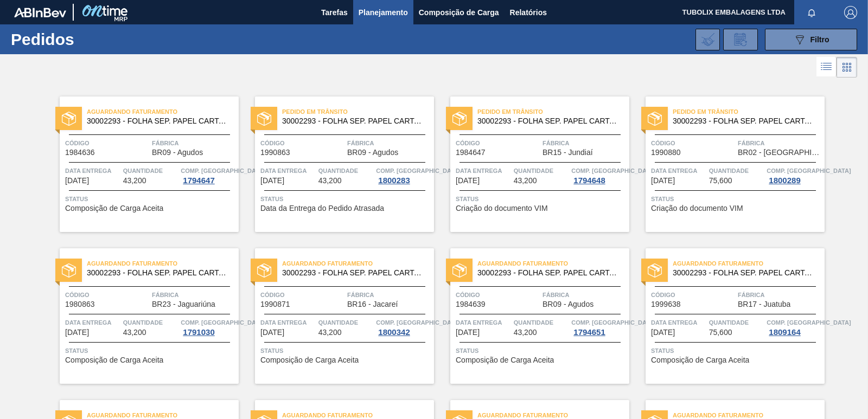 This screenshot has height=419, width=868. Describe the element at coordinates (162, 263) in the screenshot. I see `span: Aguardando Faturamento` at that location.